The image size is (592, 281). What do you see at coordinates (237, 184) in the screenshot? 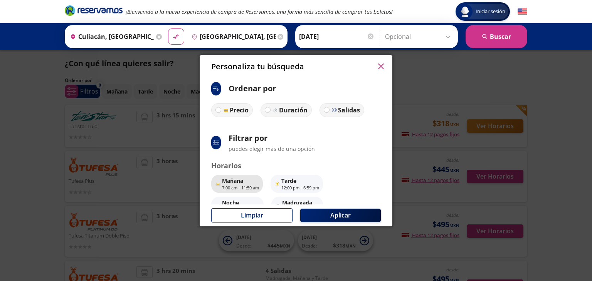
I see `button: Mañana7:00 am - 11:59 am` at bounding box center [237, 184].